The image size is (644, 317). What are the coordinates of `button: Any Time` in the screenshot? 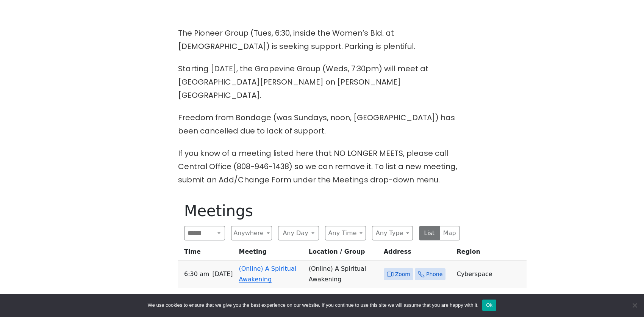 It's located at (346, 233).